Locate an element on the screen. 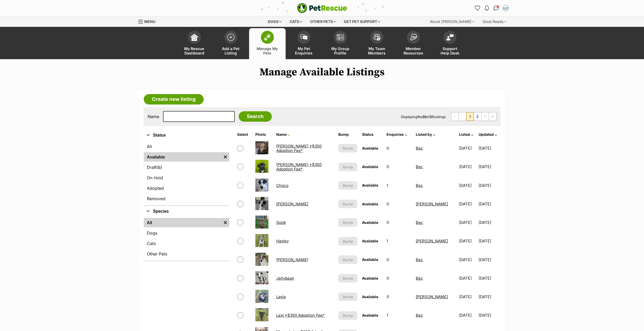  div: Status is located at coordinates (187, 173).